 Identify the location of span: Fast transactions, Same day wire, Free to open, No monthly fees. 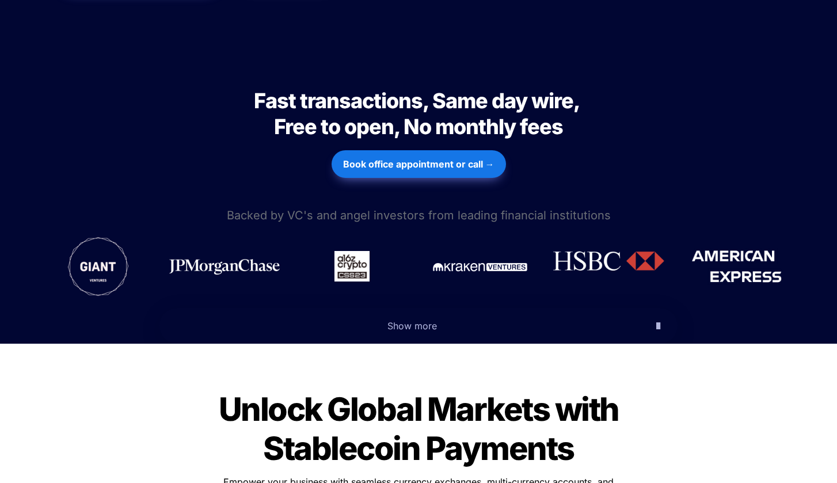
(418, 113).